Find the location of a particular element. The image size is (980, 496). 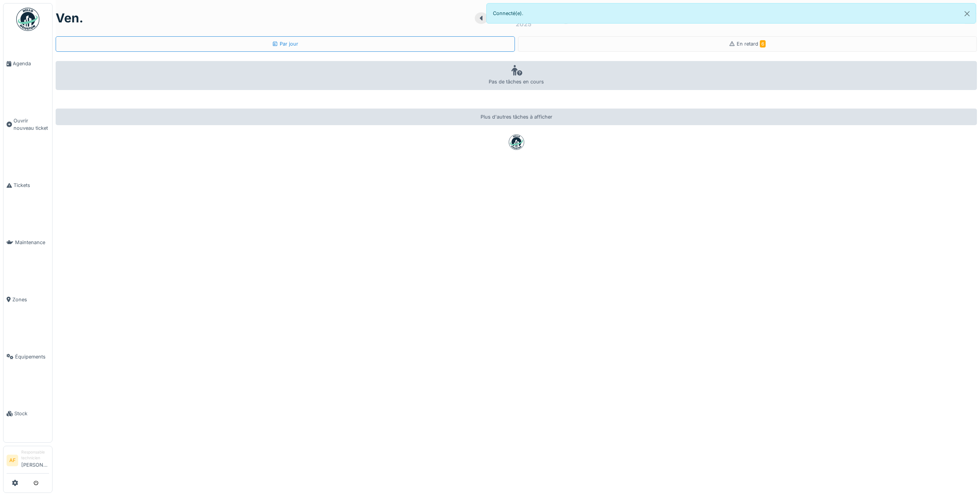

span: Équipements is located at coordinates (32, 357).